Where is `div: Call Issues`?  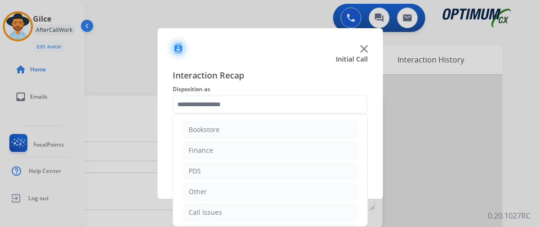
div: Call Issues is located at coordinates (205, 213).